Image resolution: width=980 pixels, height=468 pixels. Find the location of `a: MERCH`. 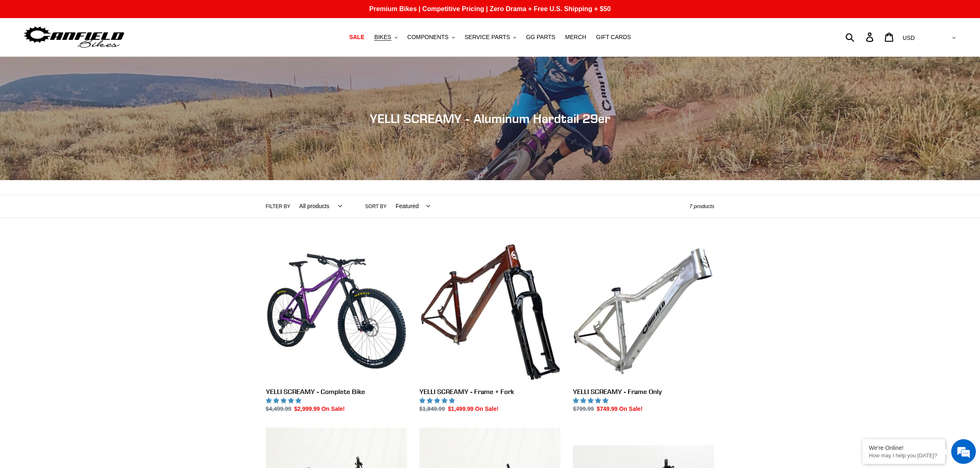

a: MERCH is located at coordinates (575, 37).